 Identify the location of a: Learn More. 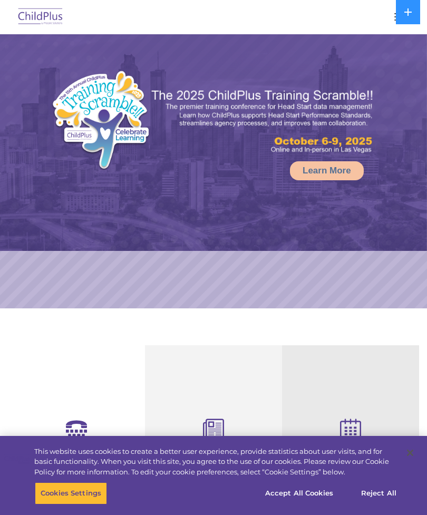
(327, 171).